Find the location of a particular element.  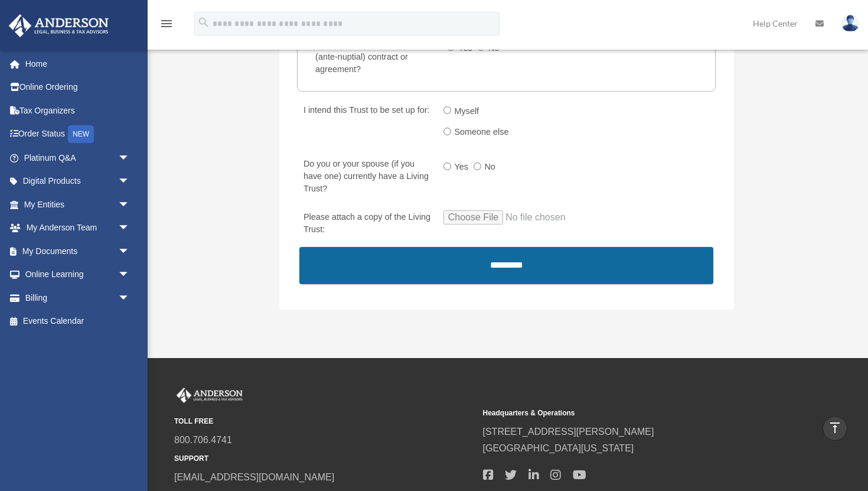

a: Home is located at coordinates (78, 64).